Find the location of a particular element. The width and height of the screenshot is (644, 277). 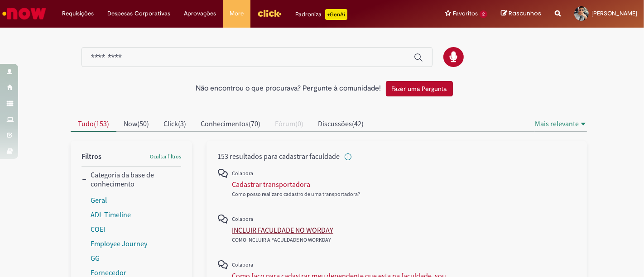

span: Rascunhos is located at coordinates (525, 13).